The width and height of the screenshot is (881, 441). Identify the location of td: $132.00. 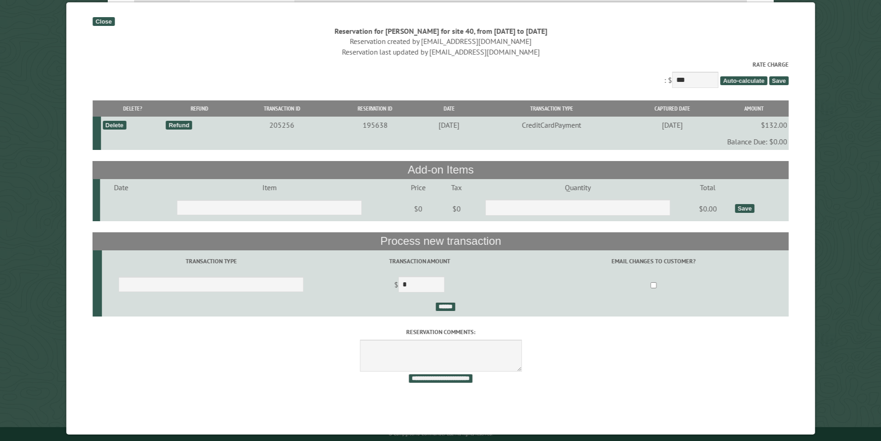
(753, 125).